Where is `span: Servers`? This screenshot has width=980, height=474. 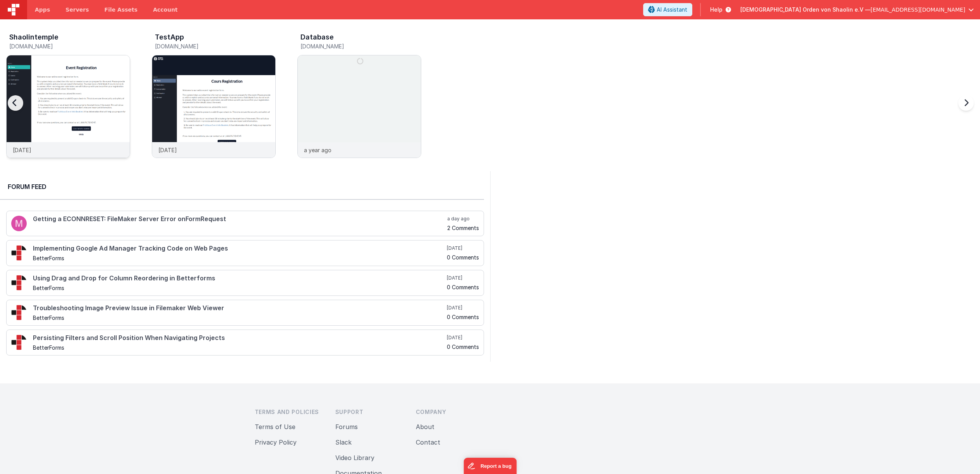 span: Servers is located at coordinates (77, 10).